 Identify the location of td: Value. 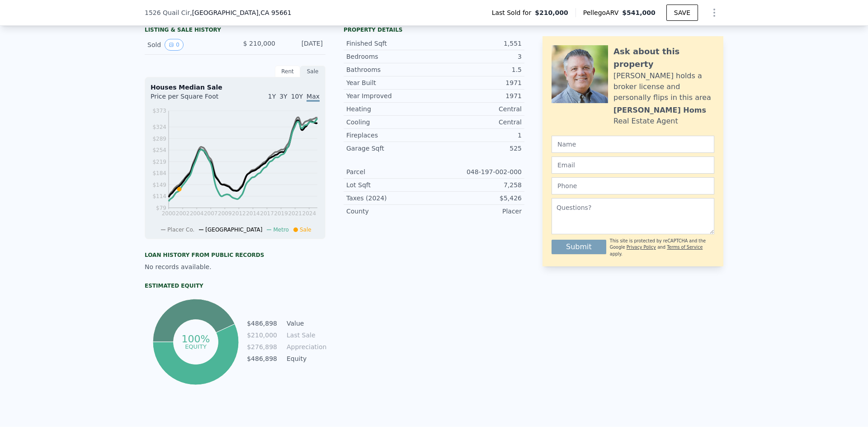
(305, 323).